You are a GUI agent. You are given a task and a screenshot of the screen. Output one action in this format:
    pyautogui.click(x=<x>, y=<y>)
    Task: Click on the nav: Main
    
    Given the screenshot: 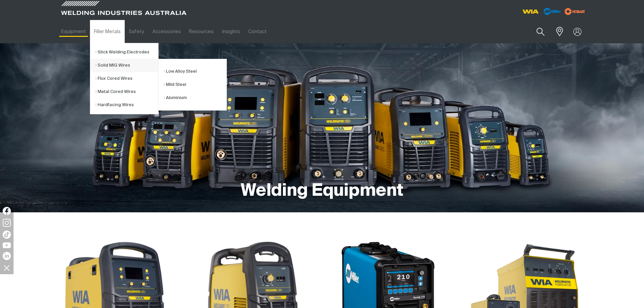 What is the action you would take?
    pyautogui.click(x=256, y=32)
    